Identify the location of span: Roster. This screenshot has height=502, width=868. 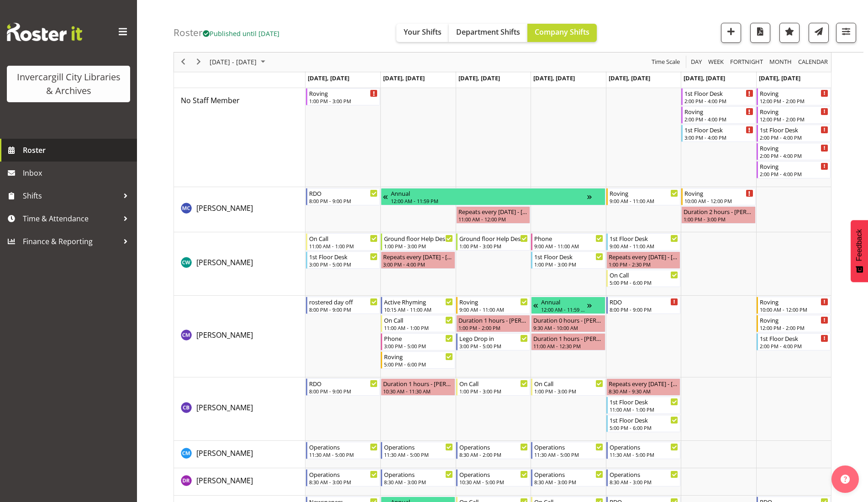
(77, 150).